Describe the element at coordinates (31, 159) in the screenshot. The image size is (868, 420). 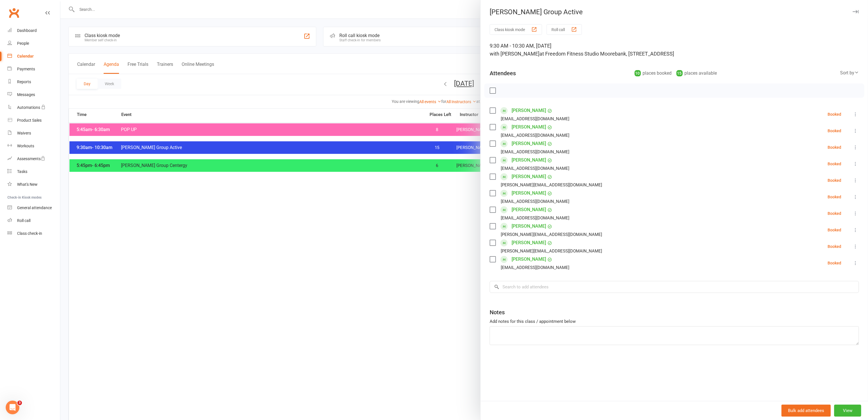
I see `div: Assessments` at that location.